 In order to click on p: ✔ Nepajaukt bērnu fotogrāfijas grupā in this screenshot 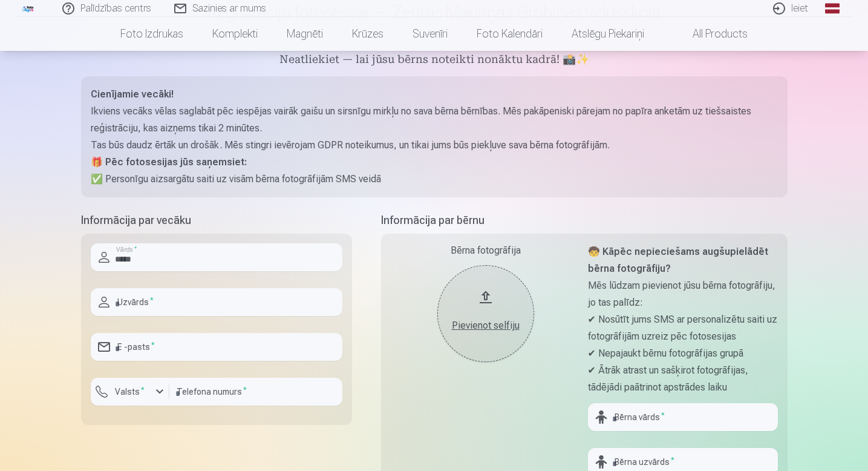, I will do `click(683, 353)`.